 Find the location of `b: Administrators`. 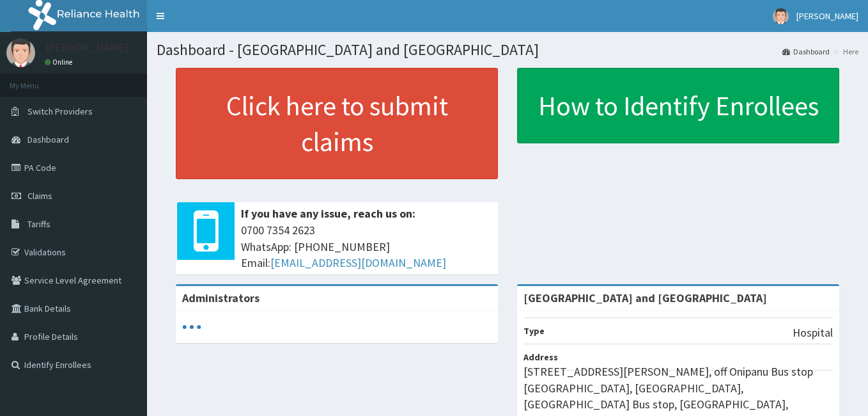

b: Administrators is located at coordinates (220, 298).